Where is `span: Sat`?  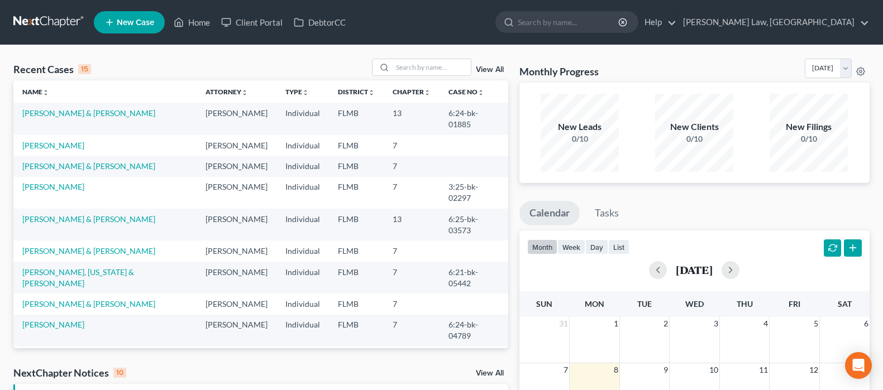 span: Sat is located at coordinates (844, 304).